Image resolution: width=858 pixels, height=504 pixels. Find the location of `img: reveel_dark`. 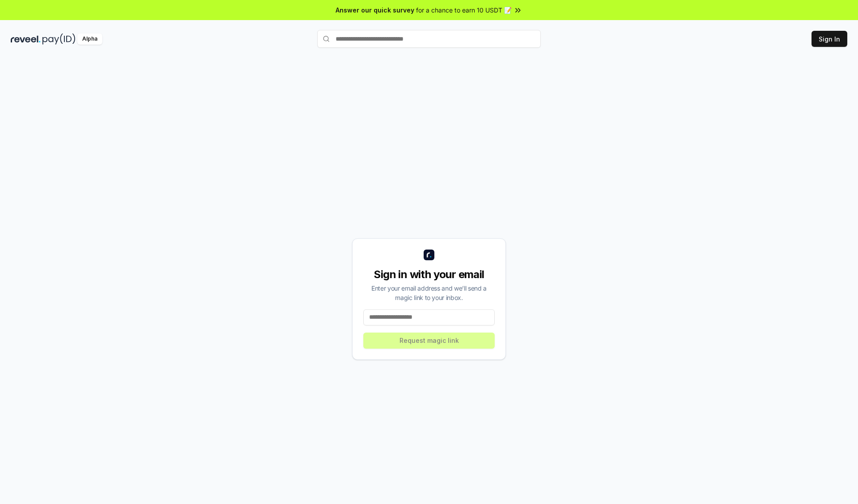

img: reveel_dark is located at coordinates (25, 39).